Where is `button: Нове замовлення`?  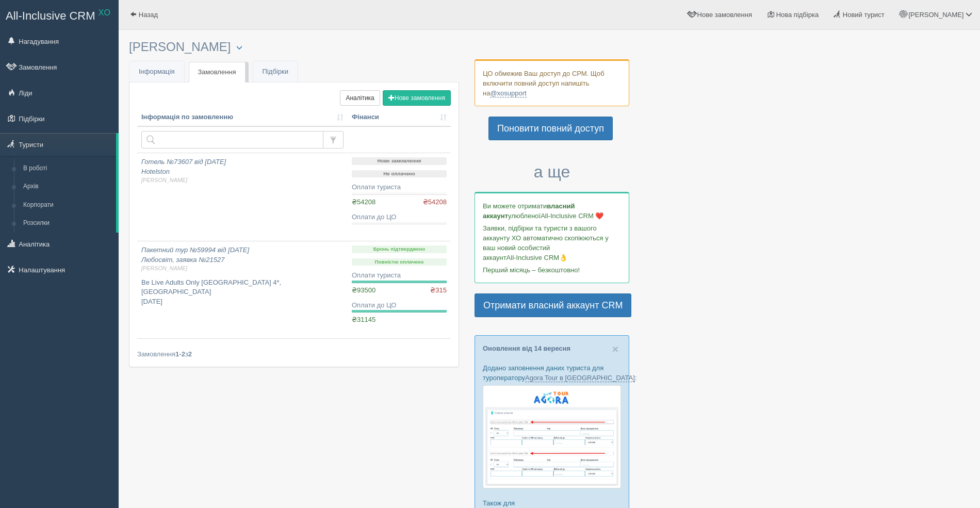
button: Нове замовлення is located at coordinates (417, 98).